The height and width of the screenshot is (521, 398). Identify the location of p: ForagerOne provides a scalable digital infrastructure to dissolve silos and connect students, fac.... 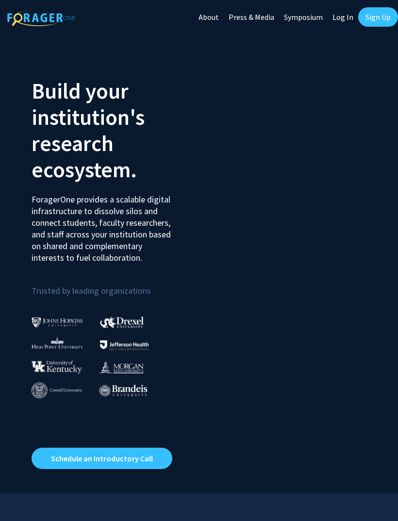
(102, 225).